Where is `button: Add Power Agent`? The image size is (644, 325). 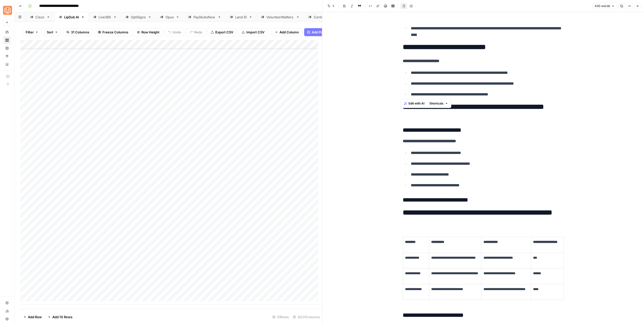 button: Add Power Agent is located at coordinates (323, 32).